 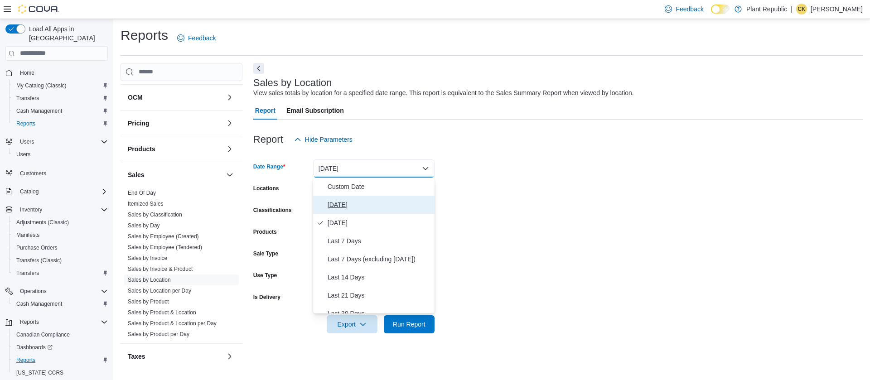 What do you see at coordinates (147, 258) in the screenshot?
I see `a: Sales by Invoice` at bounding box center [147, 258].